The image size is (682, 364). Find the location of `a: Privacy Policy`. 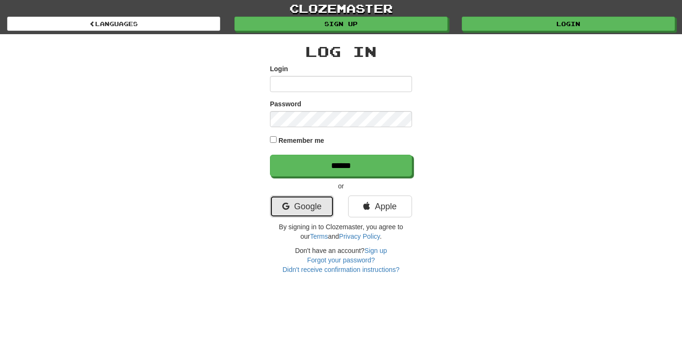

a: Privacy Policy is located at coordinates (360, 236).